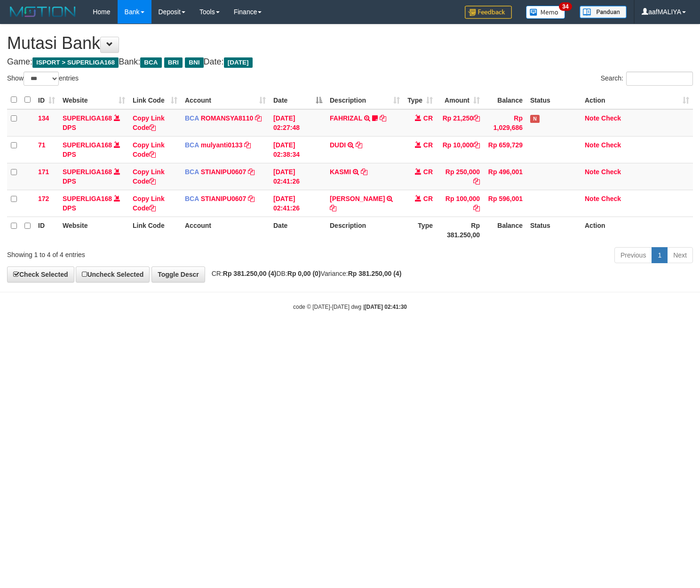  I want to click on span: 71, so click(42, 145).